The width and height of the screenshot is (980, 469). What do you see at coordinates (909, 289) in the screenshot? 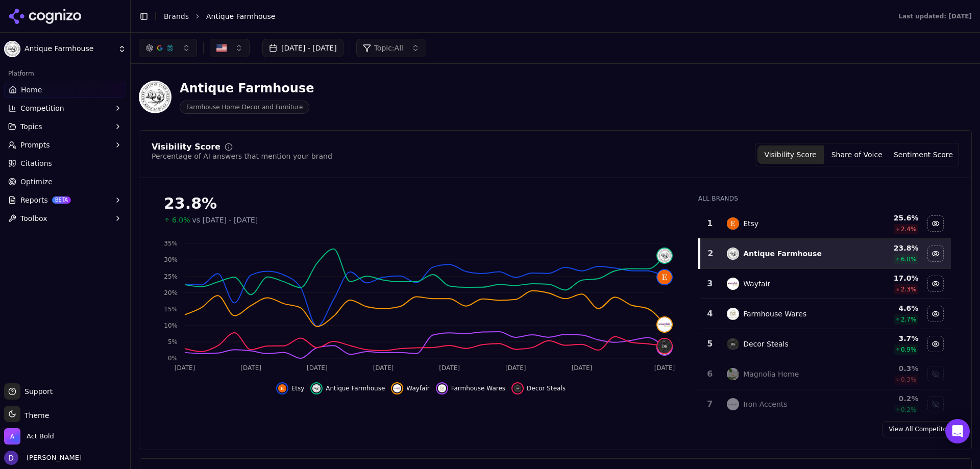
I see `span: 2.3 %` at bounding box center [909, 289].